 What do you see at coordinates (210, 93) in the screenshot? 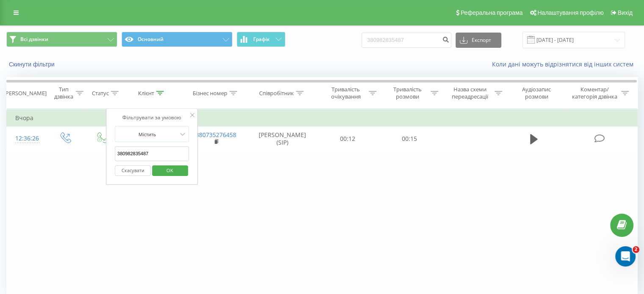
I see `div: Бізнес номер` at bounding box center [210, 93].